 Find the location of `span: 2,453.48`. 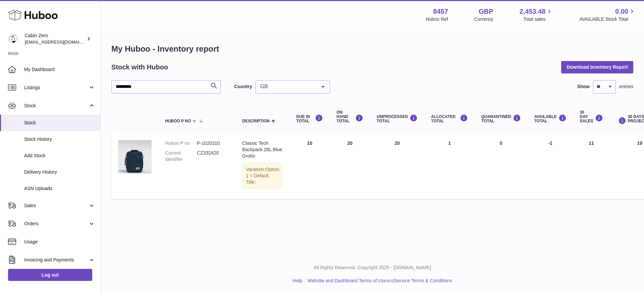

span: 2,453.48 is located at coordinates (533, 11).